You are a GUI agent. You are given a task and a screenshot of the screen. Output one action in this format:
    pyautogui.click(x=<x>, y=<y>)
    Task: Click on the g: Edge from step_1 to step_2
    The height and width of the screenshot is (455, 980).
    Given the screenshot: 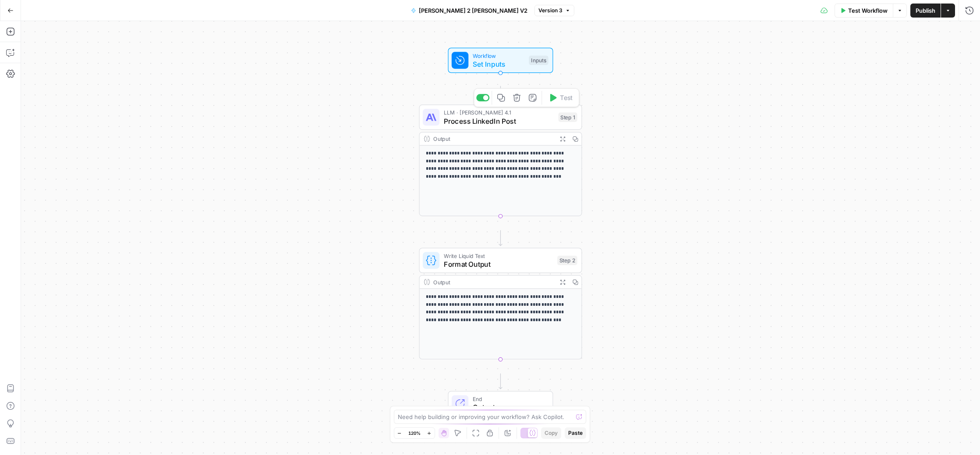 What is the action you would take?
    pyautogui.click(x=500, y=238)
    